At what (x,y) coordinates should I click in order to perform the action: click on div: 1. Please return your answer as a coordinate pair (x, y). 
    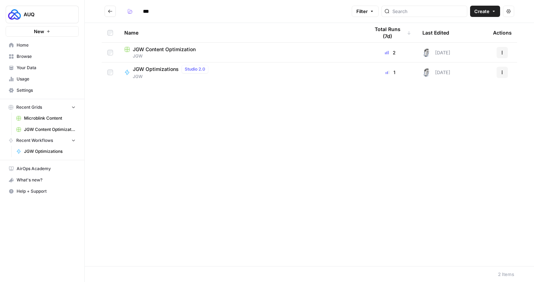
    Looking at the image, I should click on (390, 72).